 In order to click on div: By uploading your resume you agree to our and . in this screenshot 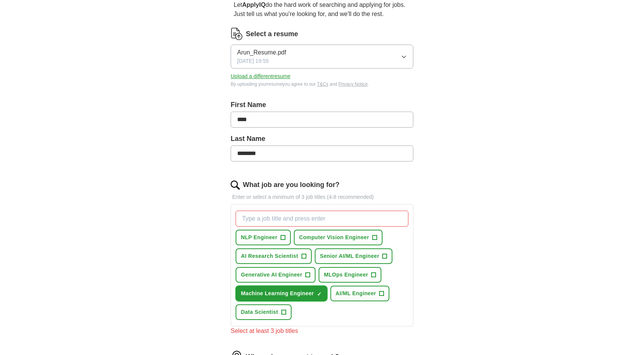, I will do `click(322, 84)`.